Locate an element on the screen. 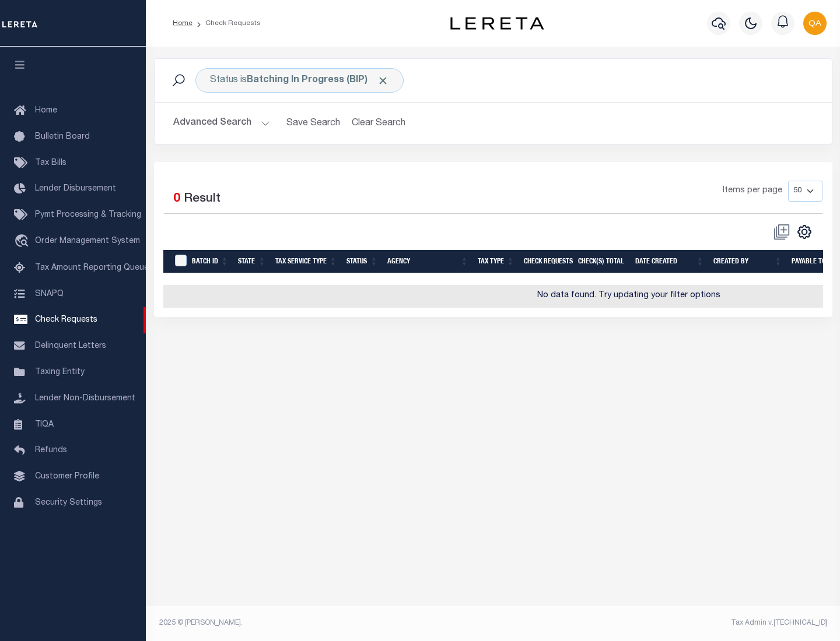 The image size is (840, 641). span: Refunds is located at coordinates (51, 450).